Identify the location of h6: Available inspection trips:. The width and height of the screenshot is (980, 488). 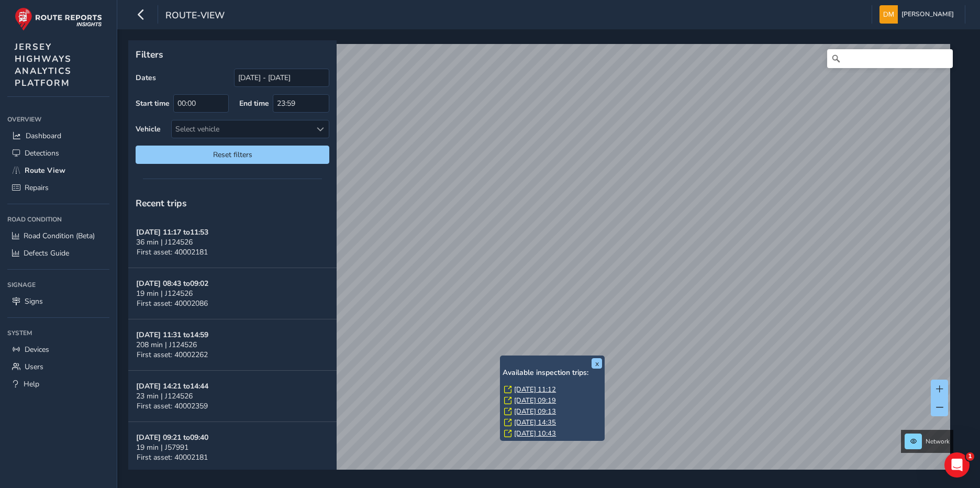
(552, 373).